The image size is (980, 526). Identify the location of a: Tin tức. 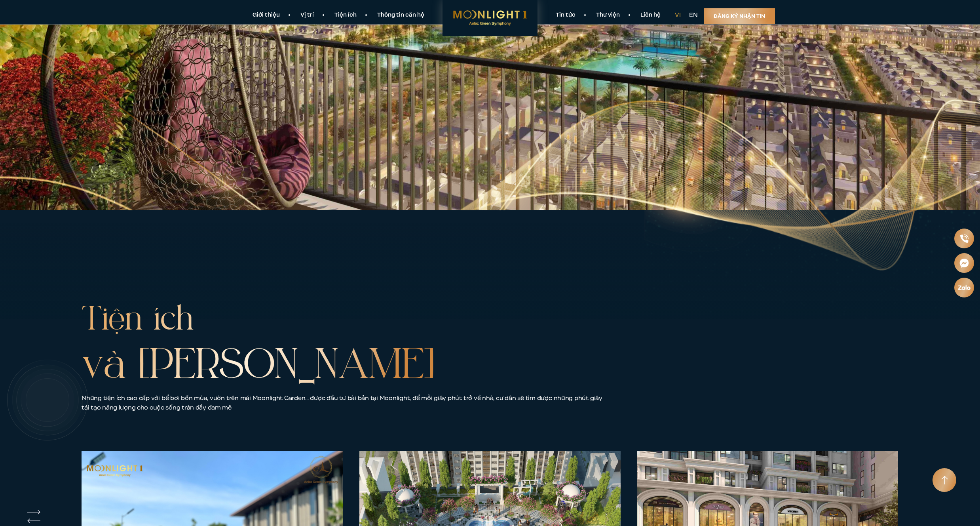
(566, 15).